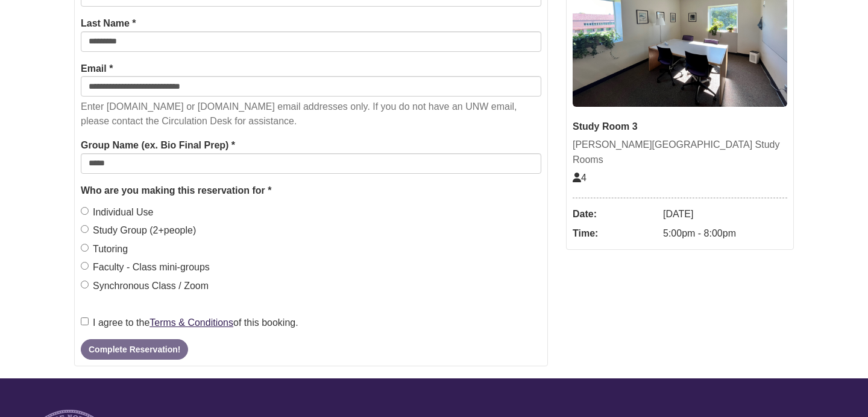  What do you see at coordinates (725, 233) in the screenshot?
I see `dd: 5:00pm - 8:00pm` at bounding box center [725, 233].